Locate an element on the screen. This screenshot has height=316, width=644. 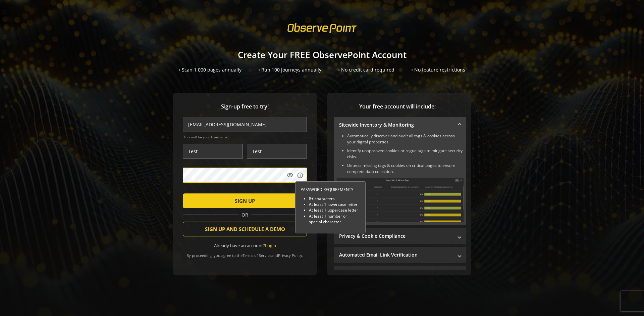
mat-panel-title: Privacy & Cookie Compliance is located at coordinates (396, 236).